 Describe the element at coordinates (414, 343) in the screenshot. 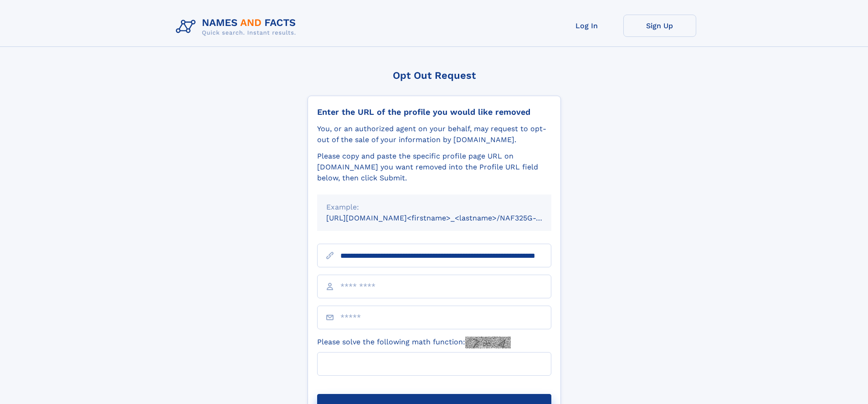

I see `label: Please solve the following math function:` at that location.